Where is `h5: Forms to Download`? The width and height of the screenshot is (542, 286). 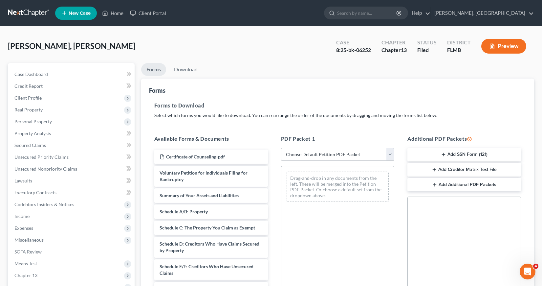 h5: Forms to Download is located at coordinates (338, 105).